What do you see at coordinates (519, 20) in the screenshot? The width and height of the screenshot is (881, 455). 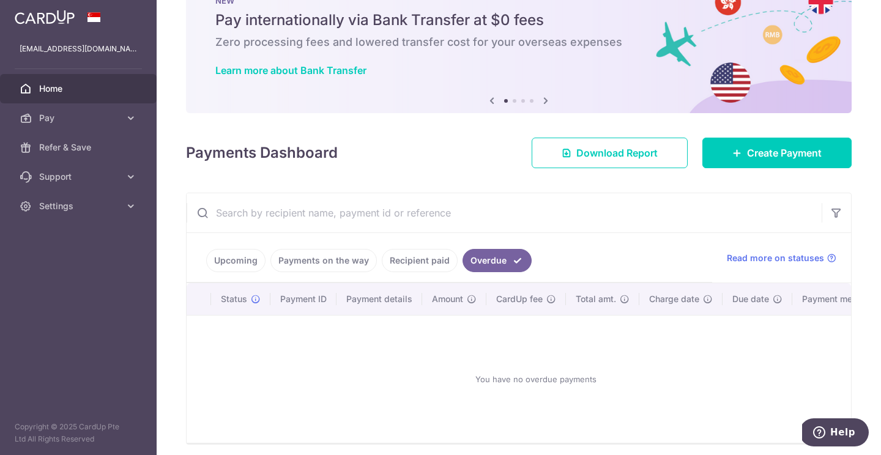 I see `h5: Pay internationally via Bank Transfer at $0 fees` at bounding box center [519, 20].